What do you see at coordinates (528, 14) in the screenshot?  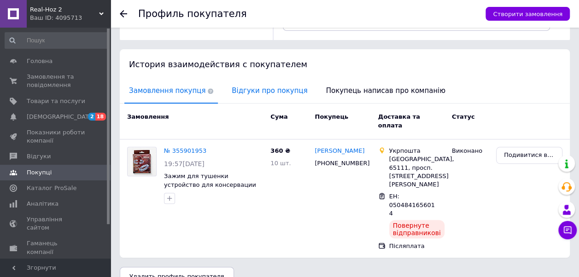 I see `button: Створити замовлення` at bounding box center [528, 14].